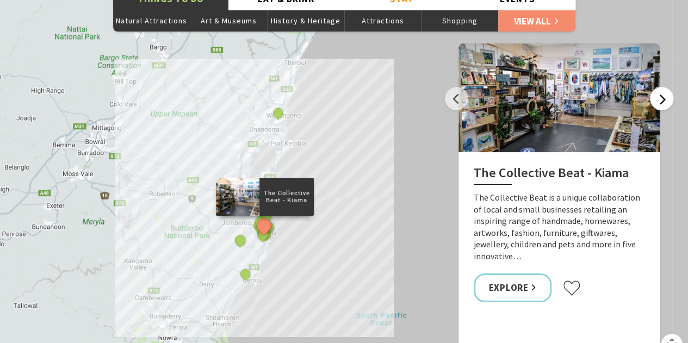 The height and width of the screenshot is (343, 688). I want to click on button: Natural Attractions, so click(152, 21).